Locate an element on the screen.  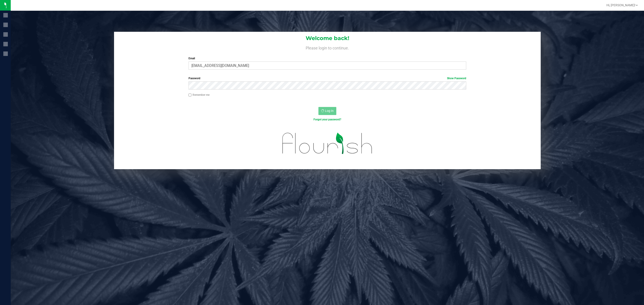
button: Log In is located at coordinates (328, 111).